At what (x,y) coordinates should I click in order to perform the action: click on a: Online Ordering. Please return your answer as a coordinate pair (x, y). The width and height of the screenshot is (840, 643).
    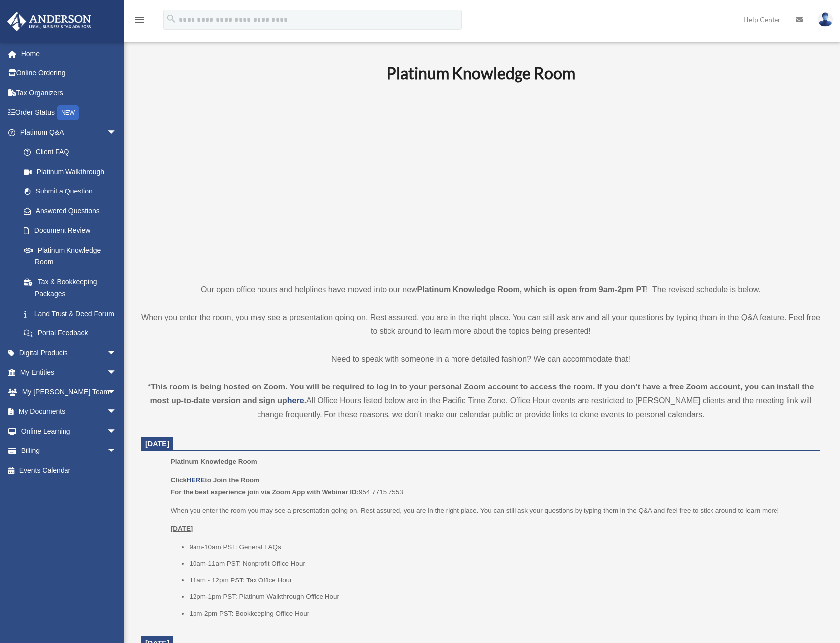
    Looking at the image, I should click on (69, 74).